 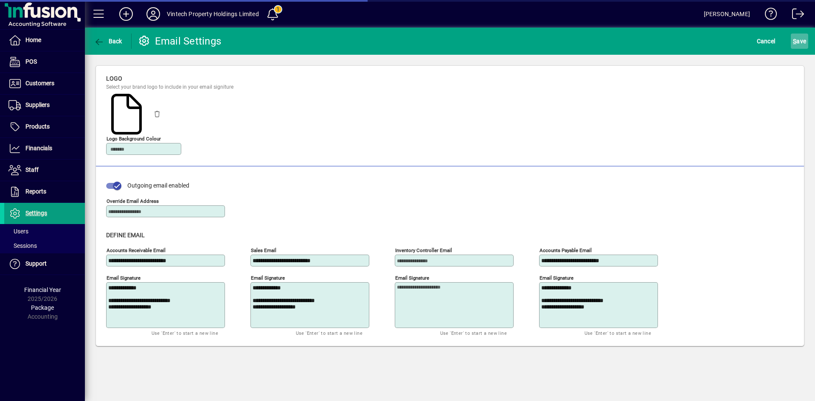 What do you see at coordinates (799, 41) in the screenshot?
I see `button: Save` at bounding box center [799, 41].